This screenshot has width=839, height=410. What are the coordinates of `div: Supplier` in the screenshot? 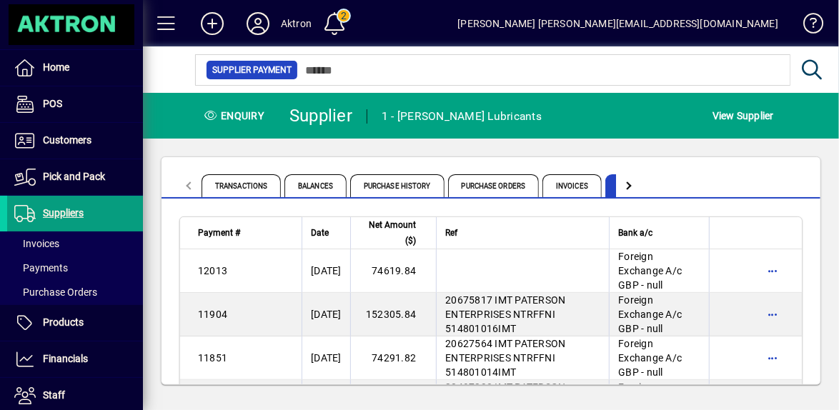 It's located at (321, 116).